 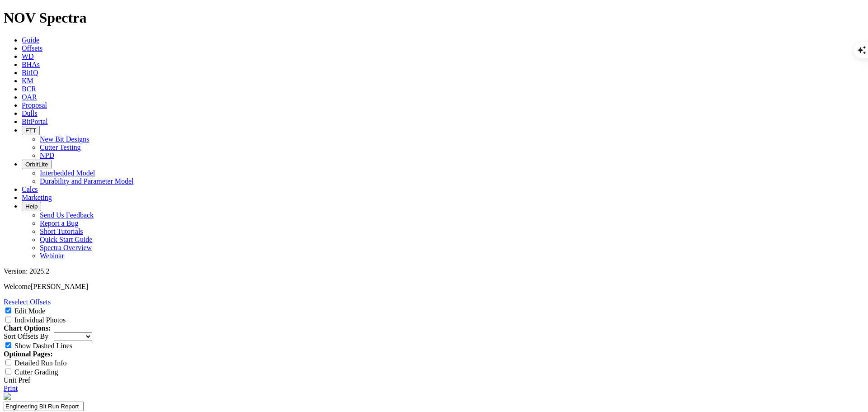 I want to click on a: BCR, so click(x=29, y=89).